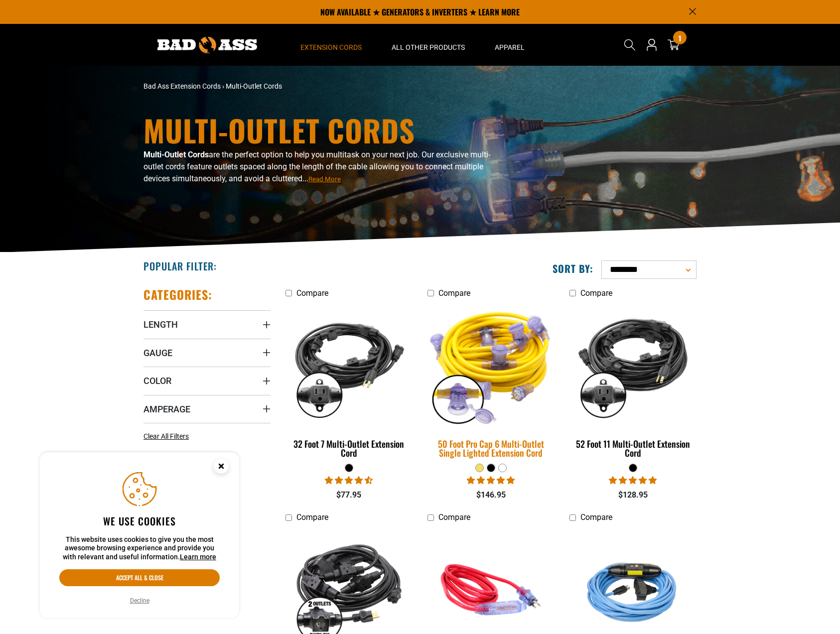  I want to click on span: Length, so click(161, 324).